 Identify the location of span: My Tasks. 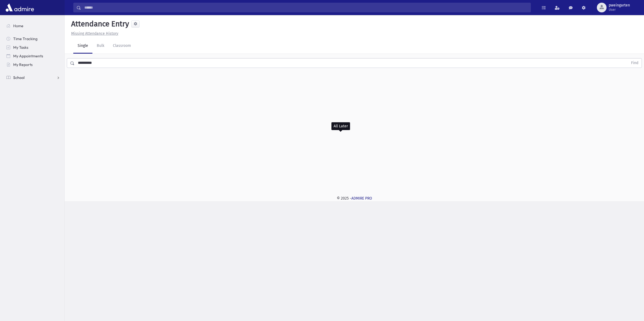
(21, 47).